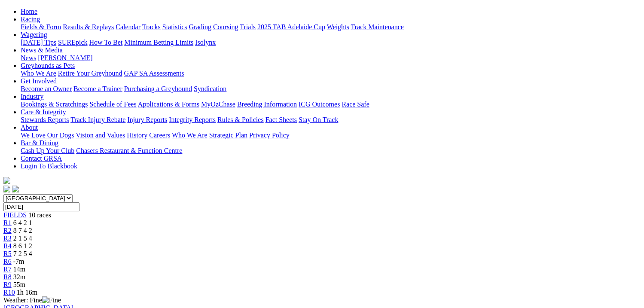  I want to click on a: Contact GRSA, so click(41, 158).